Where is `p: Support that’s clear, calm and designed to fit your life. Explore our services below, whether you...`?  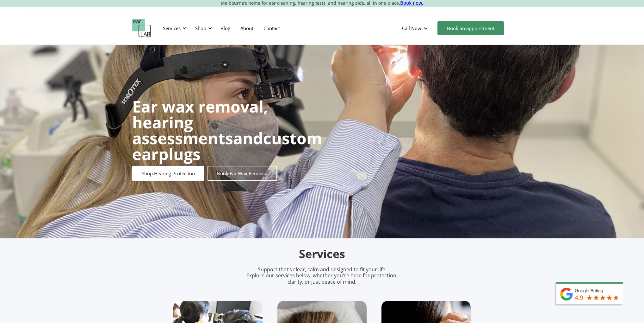 p: Support that’s clear, calm and designed to fit your life. Explore our services below, whether you... is located at coordinates (322, 276).